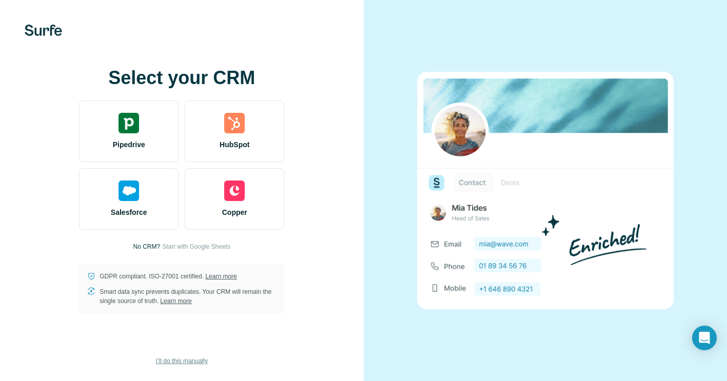  I want to click on img: hubspot's logo, so click(234, 123).